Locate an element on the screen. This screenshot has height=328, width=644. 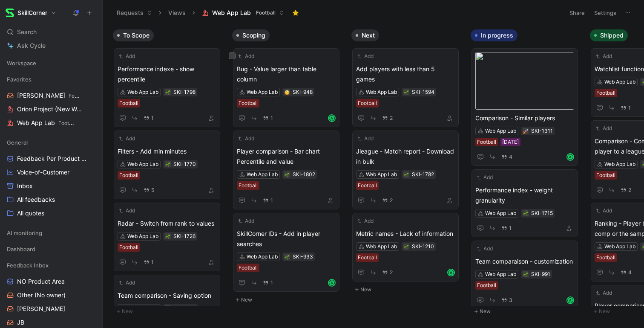
button: SkillCornerSkillCorner is located at coordinates (31, 13).